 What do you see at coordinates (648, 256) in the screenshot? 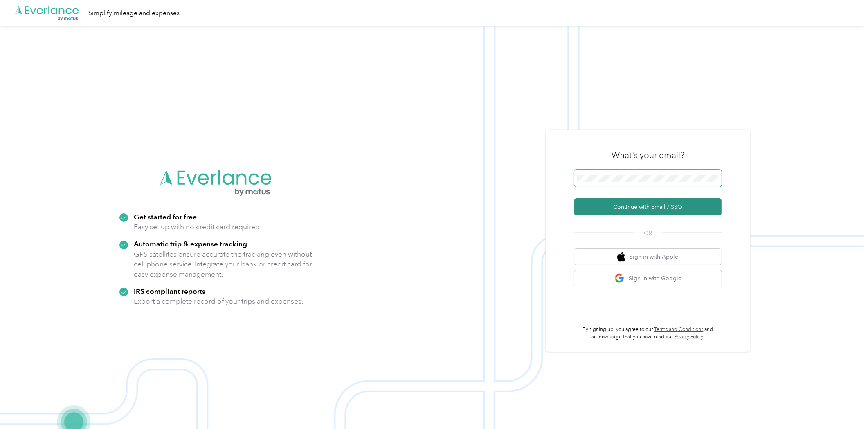
I see `button: apple logoSign in with Apple` at bounding box center [648, 256].